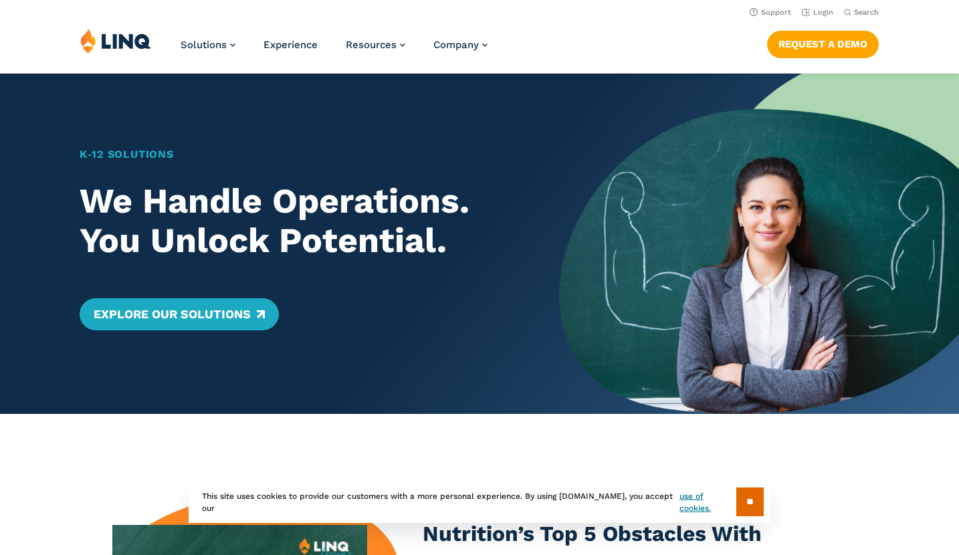  What do you see at coordinates (823, 43) in the screenshot?
I see `nav: Button Navigation` at bounding box center [823, 43].